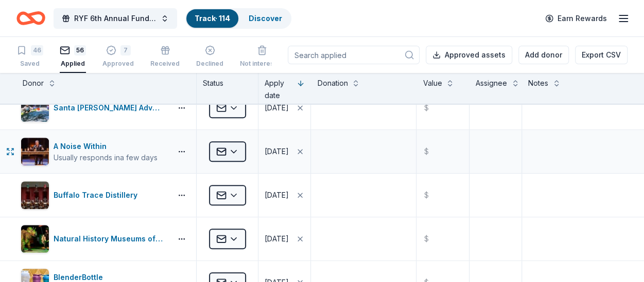 This screenshot has height=282, width=644. I want to click on button: Approved assets, so click(469, 55).